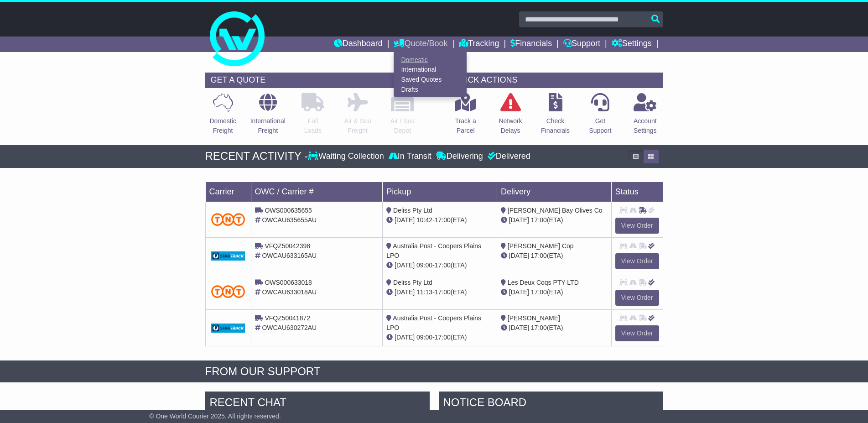  Describe the element at coordinates (466, 116) in the screenshot. I see `a: Track aParcel` at that location.